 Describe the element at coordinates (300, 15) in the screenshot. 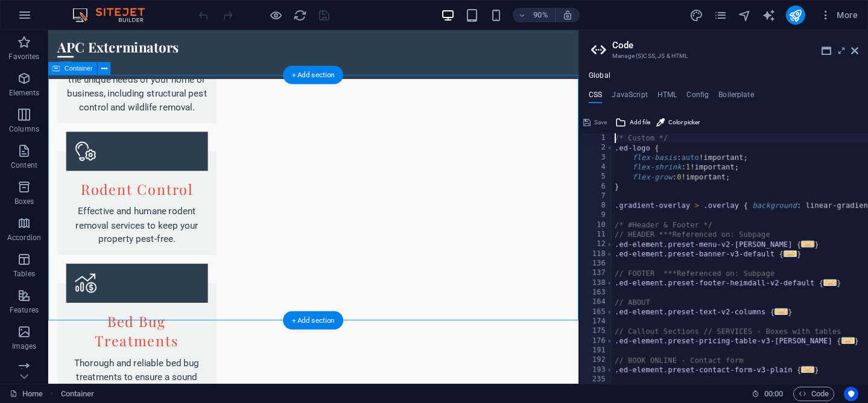

I see `button: reload` at that location.